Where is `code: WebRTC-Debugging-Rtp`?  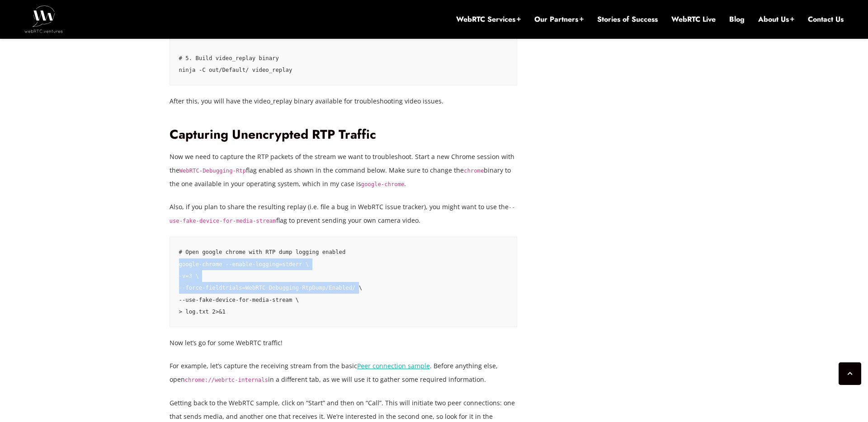 code: WebRTC-Debugging-Rtp is located at coordinates (213, 171).